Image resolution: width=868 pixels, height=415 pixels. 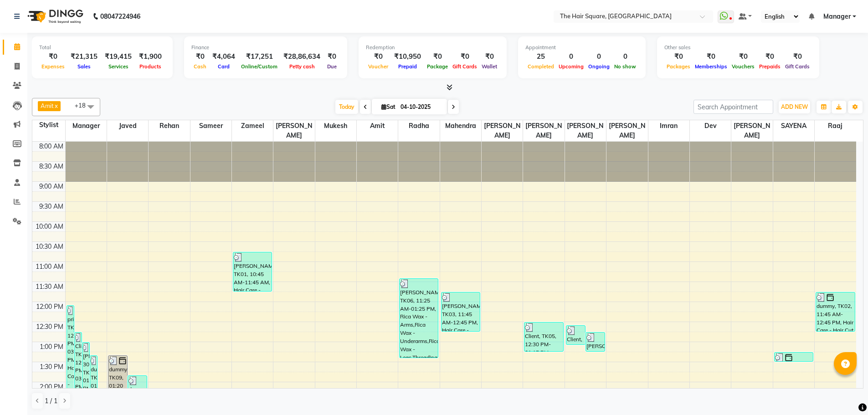 What do you see at coordinates (835, 125) in the screenshot?
I see `span: Raaj` at bounding box center [835, 125].